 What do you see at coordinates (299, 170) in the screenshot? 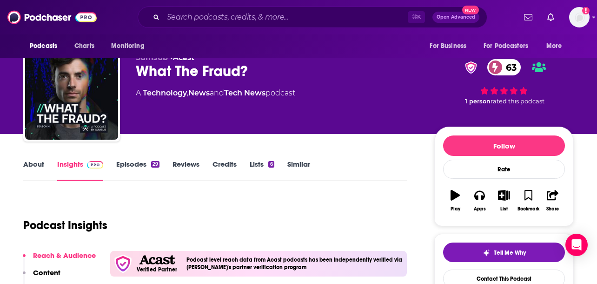
I see `a: Similar` at bounding box center [299, 170].